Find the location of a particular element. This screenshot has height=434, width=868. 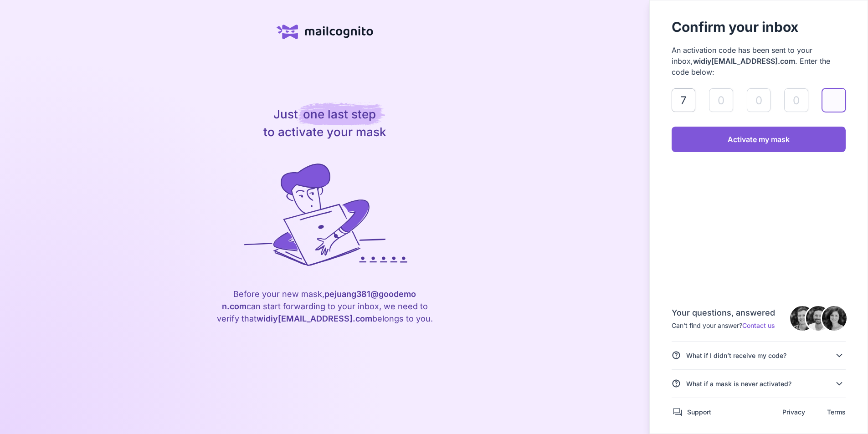

a: Terms is located at coordinates (836, 411).